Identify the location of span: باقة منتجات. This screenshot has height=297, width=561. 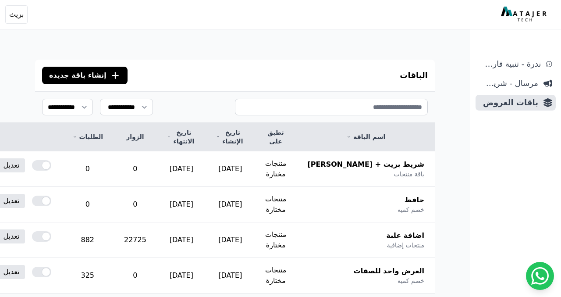
(409, 174).